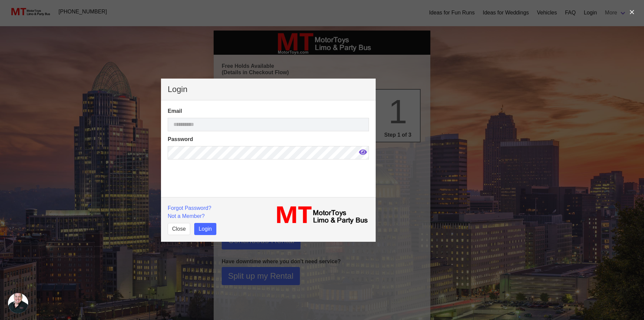 This screenshot has width=644, height=320. What do you see at coordinates (189, 208) in the screenshot?
I see `a: Forgot Password?` at bounding box center [189, 208].